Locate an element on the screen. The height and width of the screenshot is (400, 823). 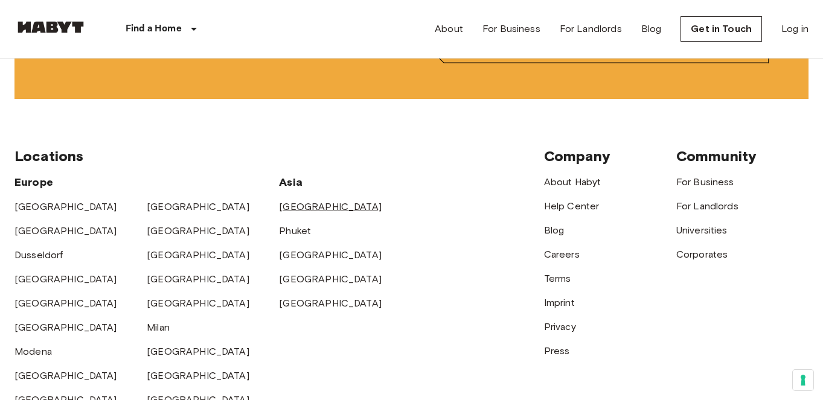
a: Universities is located at coordinates (702, 230).